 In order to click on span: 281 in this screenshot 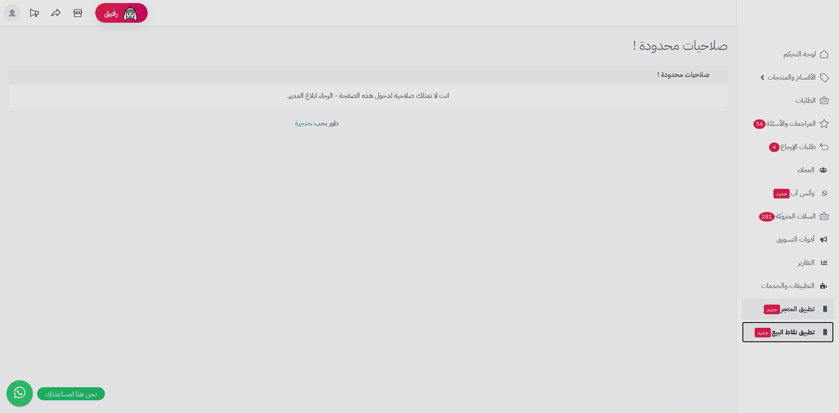, I will do `click(767, 217)`.